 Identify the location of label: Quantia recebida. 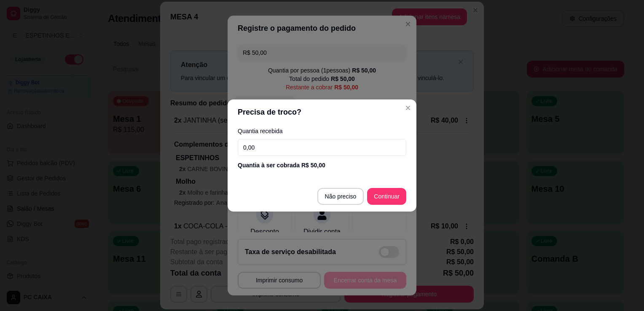
(322, 131).